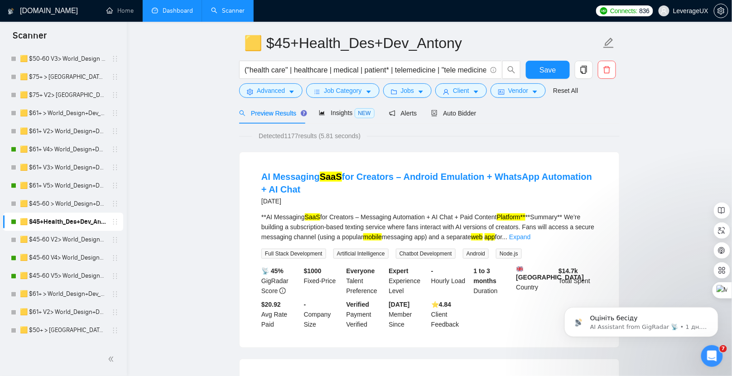  What do you see at coordinates (441, 304) in the screenshot?
I see `b: ⭐️ 4.84` at bounding box center [441, 304].